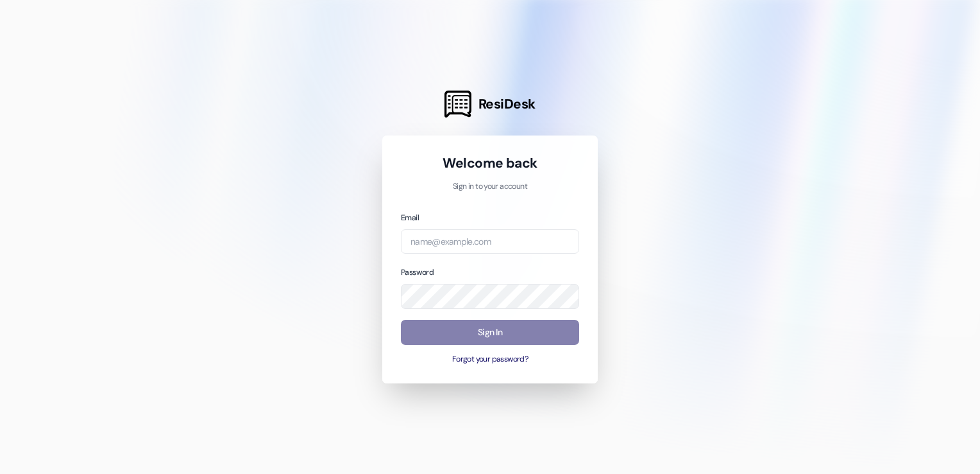 Image resolution: width=980 pixels, height=474 pixels. What do you see at coordinates (410, 218) in the screenshot?
I see `label: Email` at bounding box center [410, 218].